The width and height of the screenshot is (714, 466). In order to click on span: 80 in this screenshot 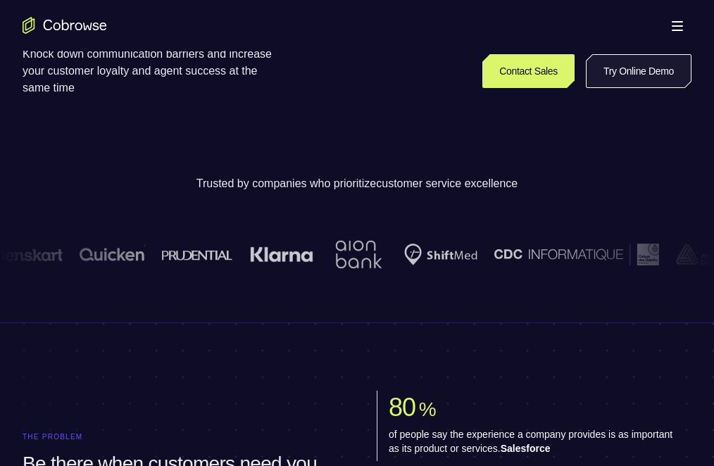, I will do `click(402, 407)`.